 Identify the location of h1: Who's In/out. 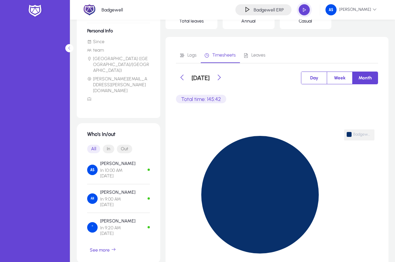
(118, 134).